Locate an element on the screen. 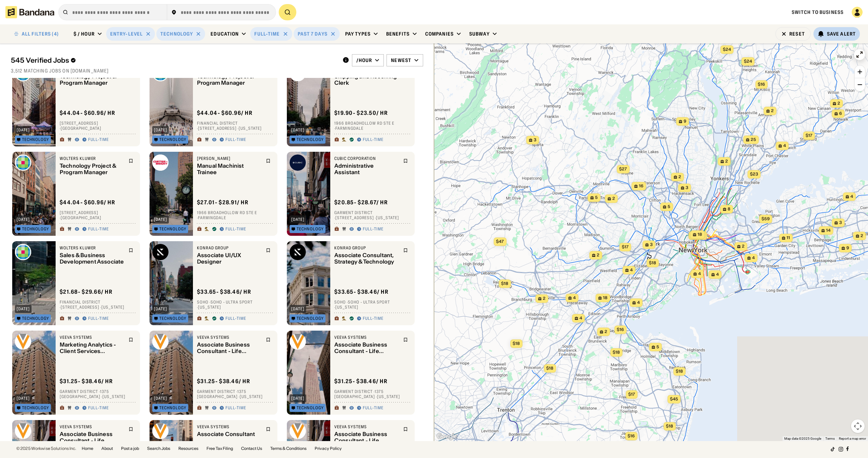 This screenshot has width=868, height=458. a: Contact Us is located at coordinates (252, 449).